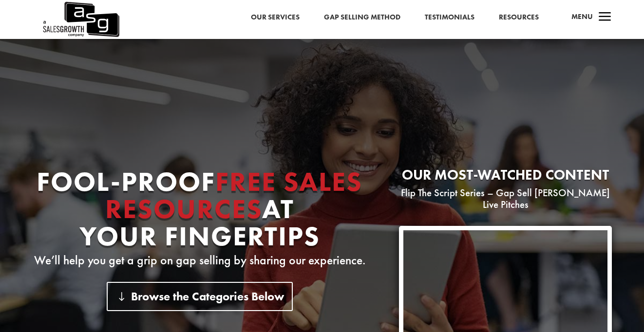  I want to click on span: a, so click(605, 17).